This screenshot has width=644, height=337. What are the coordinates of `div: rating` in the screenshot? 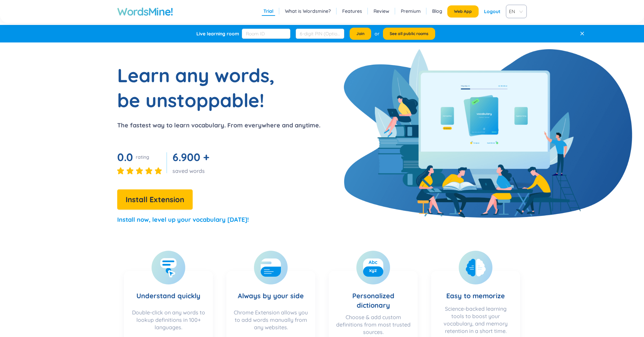 It's located at (143, 157).